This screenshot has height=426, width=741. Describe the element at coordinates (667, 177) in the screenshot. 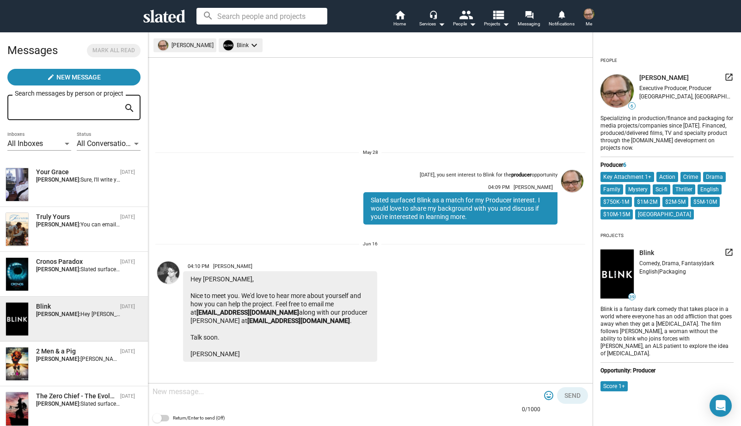

I see `mat-chip: Action` at that location.